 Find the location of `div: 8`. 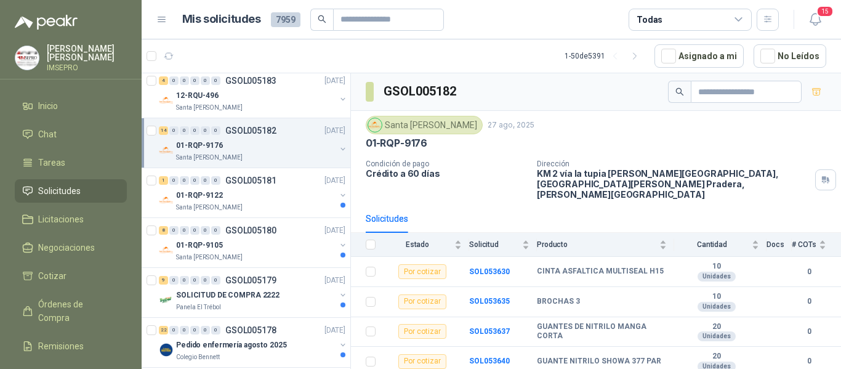

div: 8 is located at coordinates (163, 230).